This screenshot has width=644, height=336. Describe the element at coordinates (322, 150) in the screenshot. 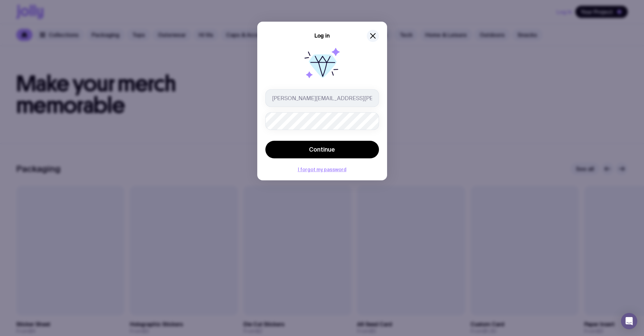

I see `button: Continue` at that location.